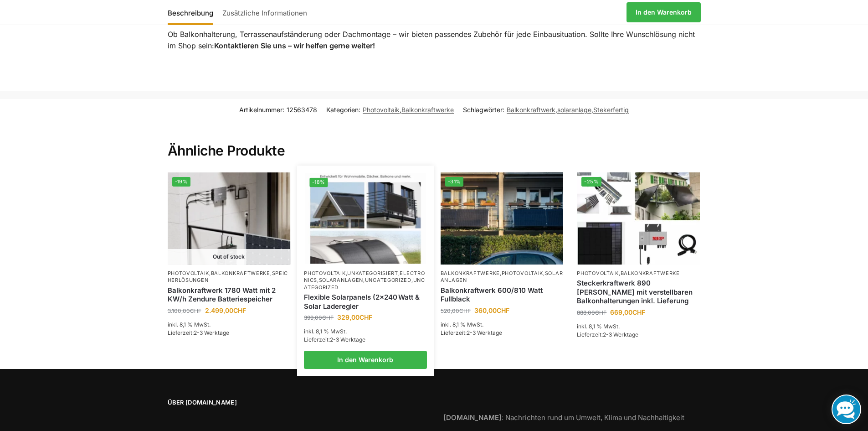  What do you see at coordinates (372, 273) in the screenshot?
I see `a: Unkategorisiert` at bounding box center [372, 273].